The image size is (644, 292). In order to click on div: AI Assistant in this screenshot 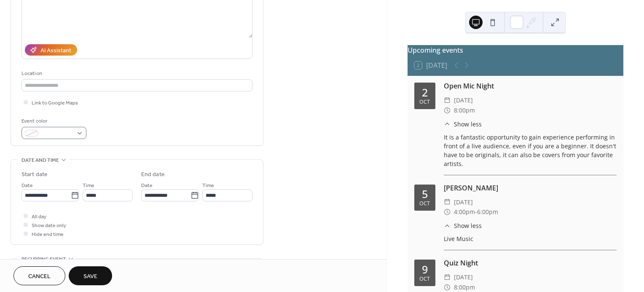, I will do `click(55, 51)`.